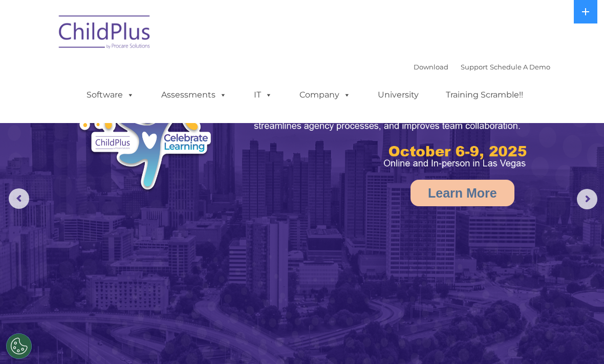  Describe the element at coordinates (520, 67) in the screenshot. I see `a: Schedule A Demo` at that location.